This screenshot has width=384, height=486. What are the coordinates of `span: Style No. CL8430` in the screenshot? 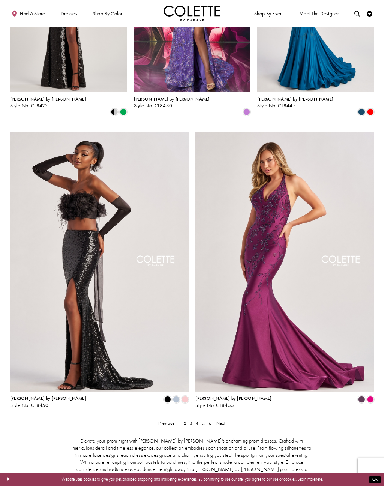 It's located at (153, 105).